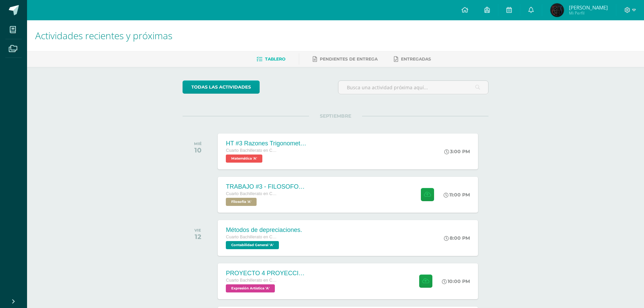  I want to click on a: Entregadas, so click(413, 59).